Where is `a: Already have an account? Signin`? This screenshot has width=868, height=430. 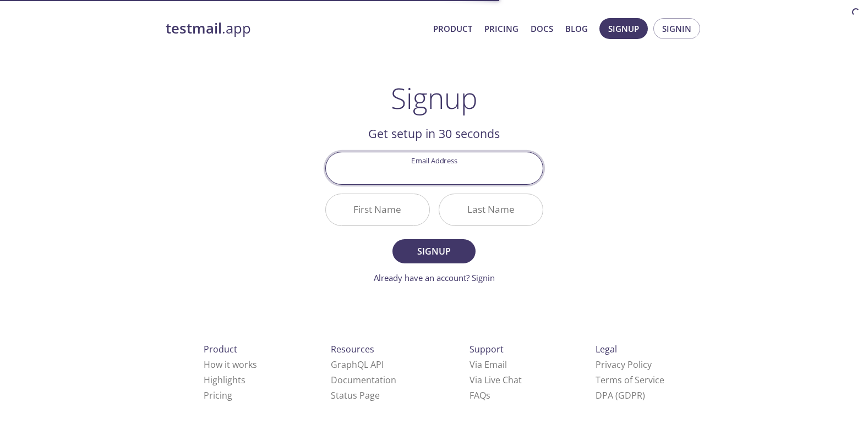
a: Already have an account? Signin is located at coordinates (434, 278).